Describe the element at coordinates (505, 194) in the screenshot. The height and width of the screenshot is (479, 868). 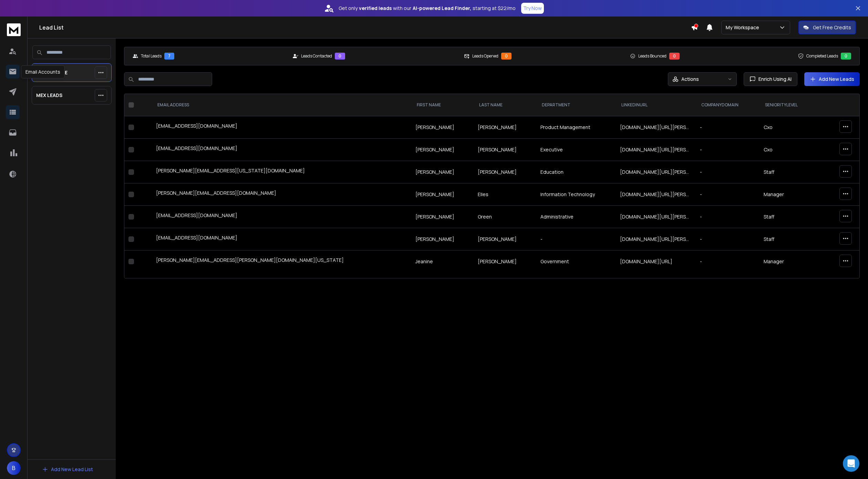
I see `td: Elles` at that location.